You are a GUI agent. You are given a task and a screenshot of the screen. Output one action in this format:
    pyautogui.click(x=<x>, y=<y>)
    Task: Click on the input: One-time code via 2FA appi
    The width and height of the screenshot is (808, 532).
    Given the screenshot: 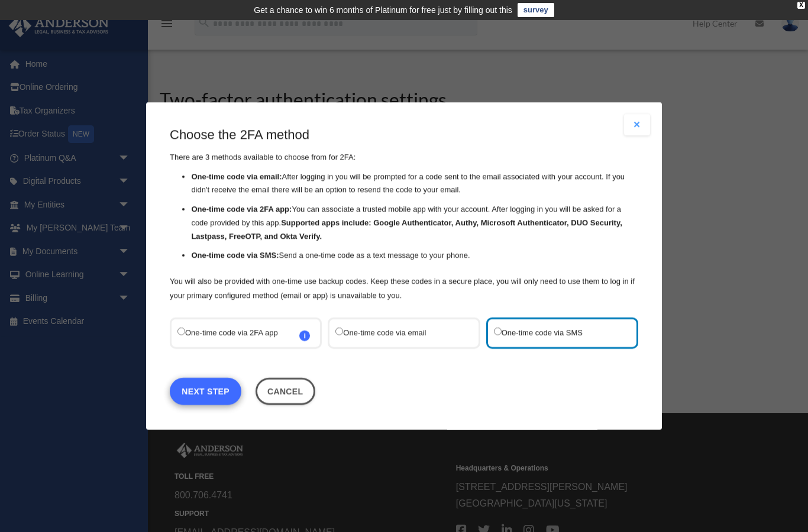 What is the action you would take?
    pyautogui.click(x=181, y=331)
    